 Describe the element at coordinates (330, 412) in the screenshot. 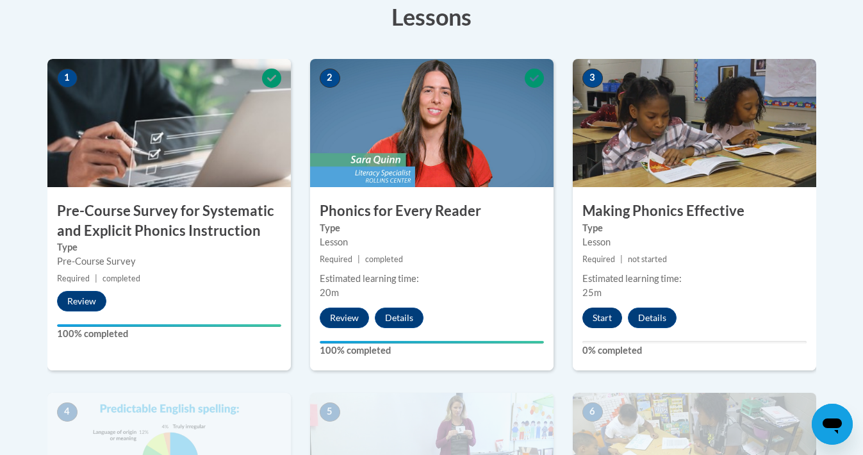

I see `span: 5` at that location.